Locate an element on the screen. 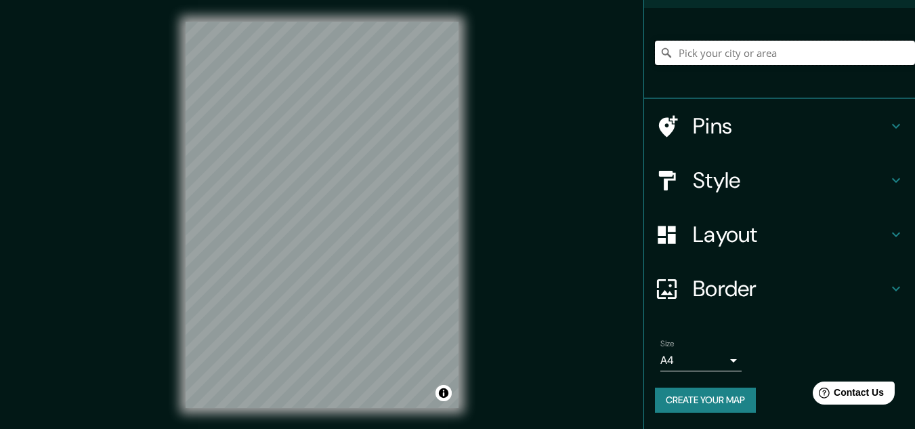 This screenshot has height=429, width=915. span: Contact Us is located at coordinates (64, 16).